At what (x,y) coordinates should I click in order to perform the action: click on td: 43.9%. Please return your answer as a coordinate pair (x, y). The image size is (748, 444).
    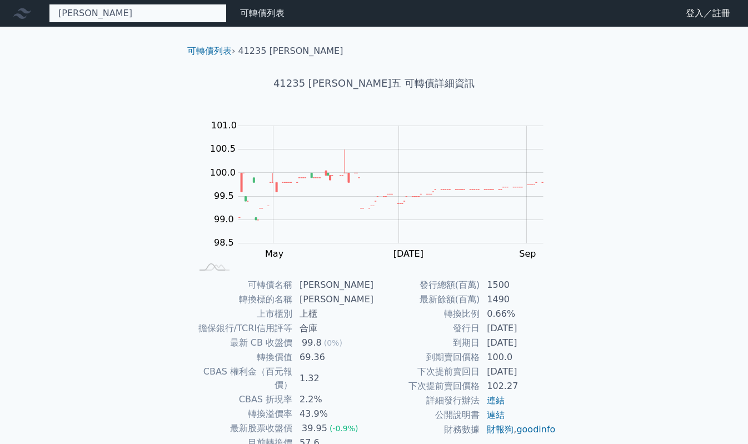
    Looking at the image, I should click on (333, 414).